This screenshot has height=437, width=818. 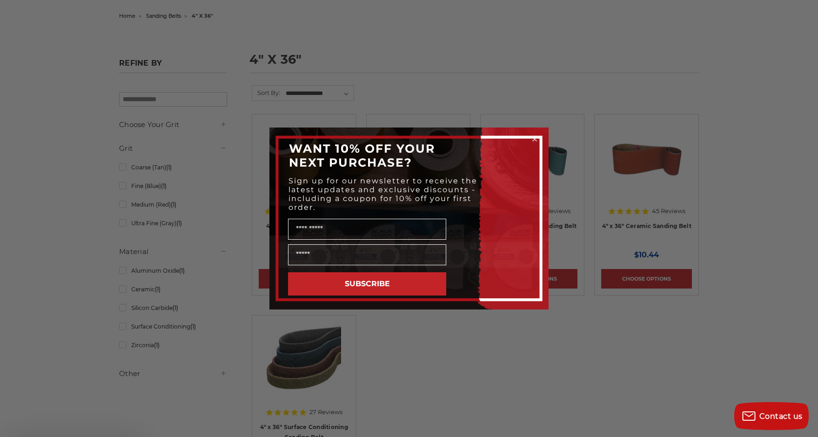 What do you see at coordinates (362, 155) in the screenshot?
I see `span: WANT 10% OFF YOUR NEXT PURCHASE?` at bounding box center [362, 155].